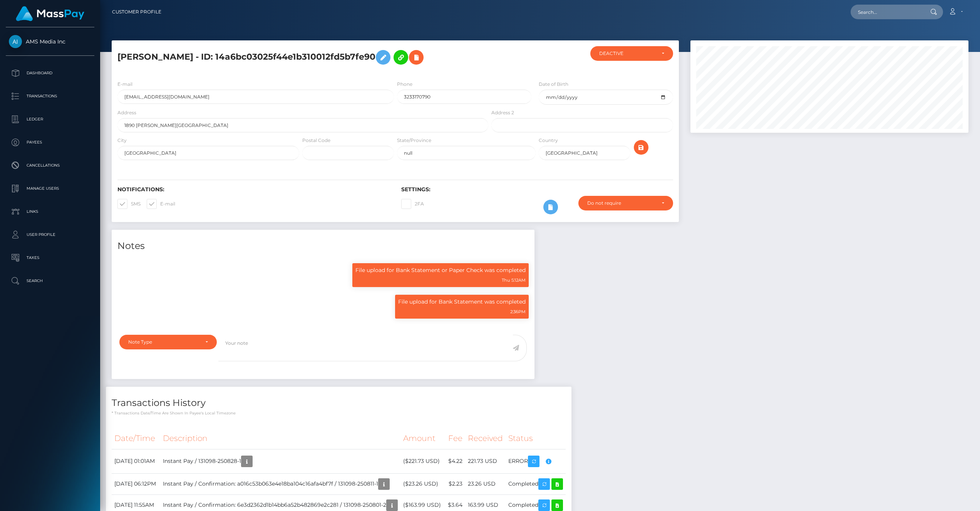 The height and width of the screenshot is (511, 980). I want to click on p: * Transactions date/time are shown in payee's local timezone, so click(339, 413).